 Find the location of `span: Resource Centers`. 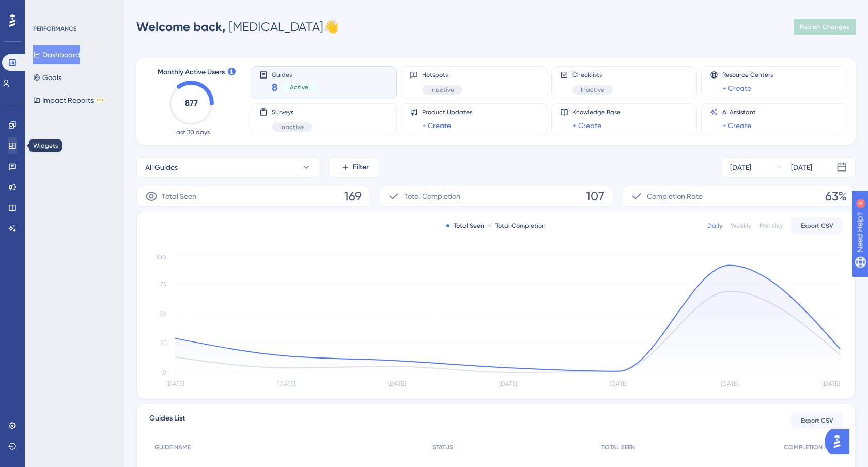

span: Resource Centers is located at coordinates (747, 75).